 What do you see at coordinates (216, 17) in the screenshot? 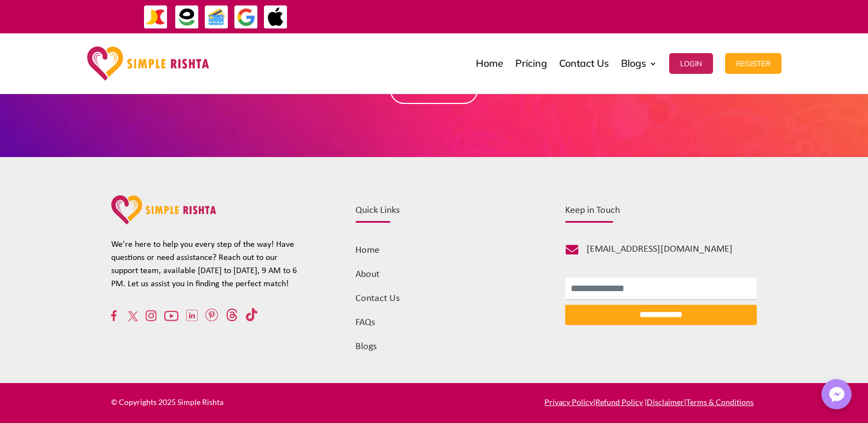
I see `img: Credit Cards` at bounding box center [216, 17].